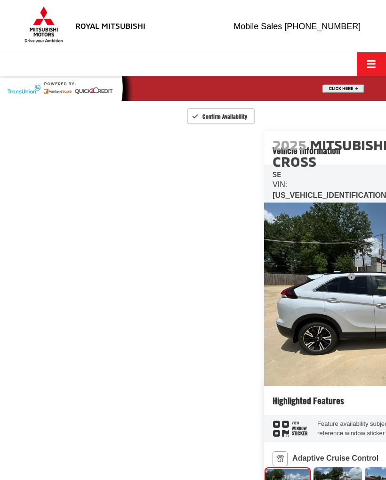  What do you see at coordinates (221, 116) in the screenshot?
I see `button: Confirm Availability` at bounding box center [221, 116].